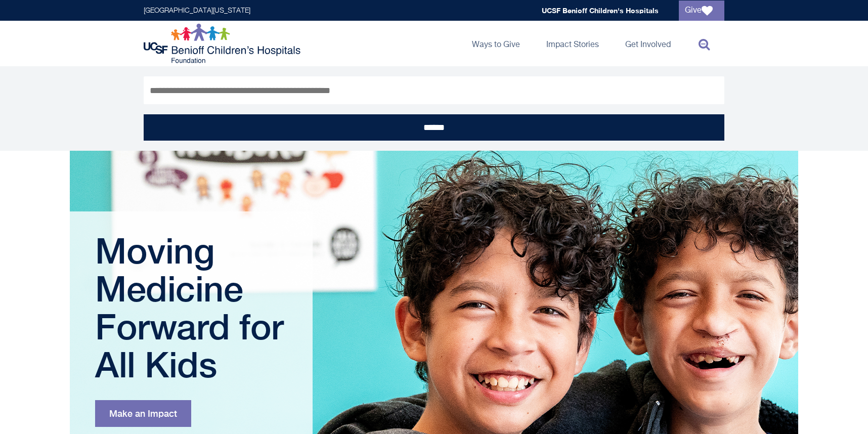  Describe the element at coordinates (143, 413) in the screenshot. I see `a: Make an Impact` at that location.